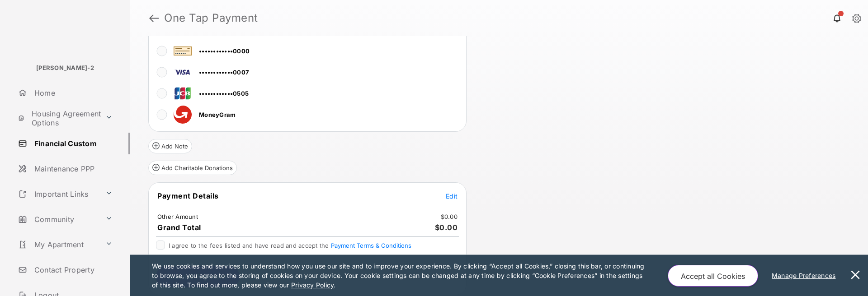 The width and height of the screenshot is (868, 296). Describe the element at coordinates (449, 217) in the screenshot. I see `td: $0.00` at that location.